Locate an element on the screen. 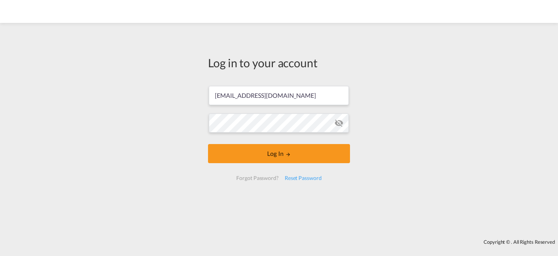 The height and width of the screenshot is (256, 558). div: Reset Password is located at coordinates (303, 178).